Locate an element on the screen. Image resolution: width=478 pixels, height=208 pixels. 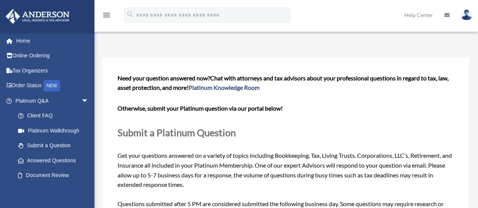
a: Platinum Q&Aarrow_drop_down is located at coordinates (52, 101).